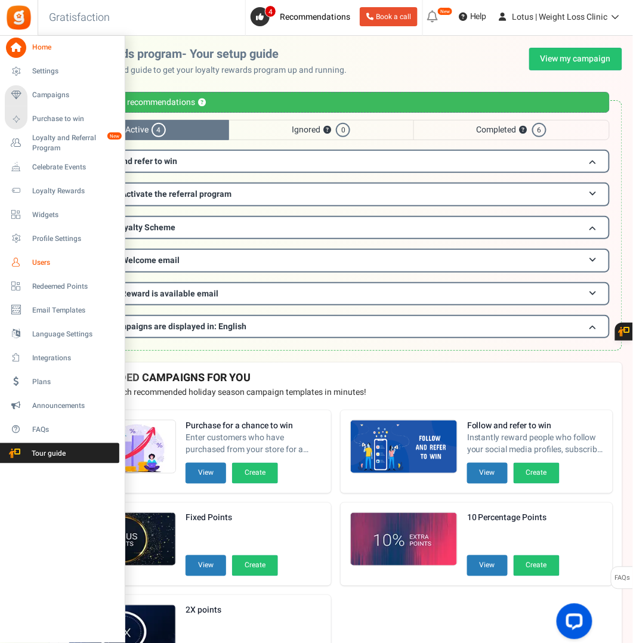 Image resolution: width=633 pixels, height=643 pixels. Describe the element at coordinates (74, 215) in the screenshot. I see `span: Widgets` at that location.